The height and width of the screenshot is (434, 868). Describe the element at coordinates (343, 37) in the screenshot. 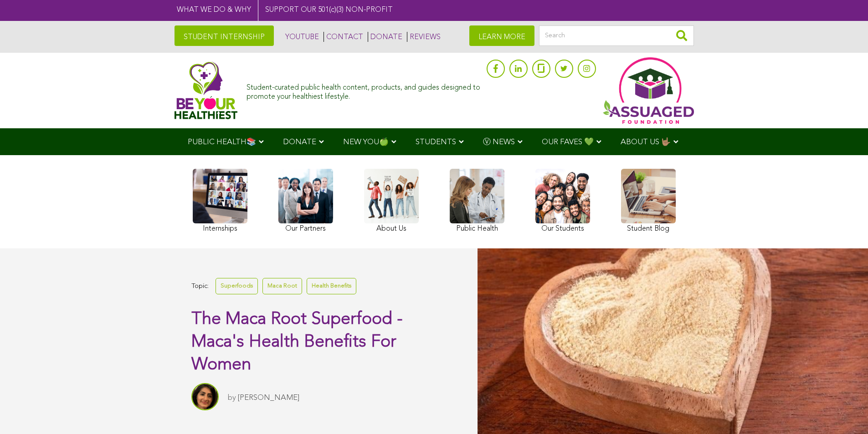

I see `a: CONTACT` at that location.